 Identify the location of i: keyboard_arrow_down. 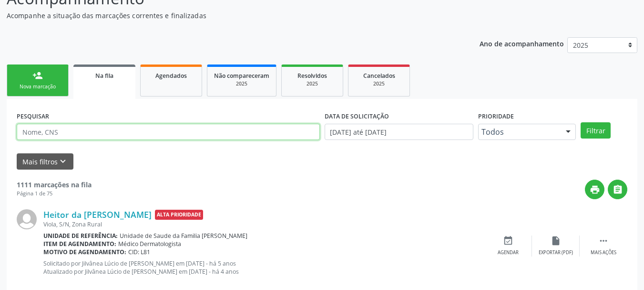
(63, 161).